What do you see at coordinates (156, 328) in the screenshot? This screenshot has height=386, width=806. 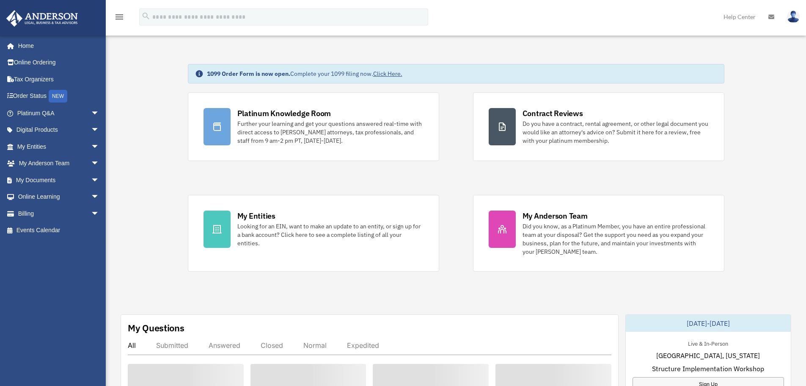 I see `div: My Questions` at bounding box center [156, 328].